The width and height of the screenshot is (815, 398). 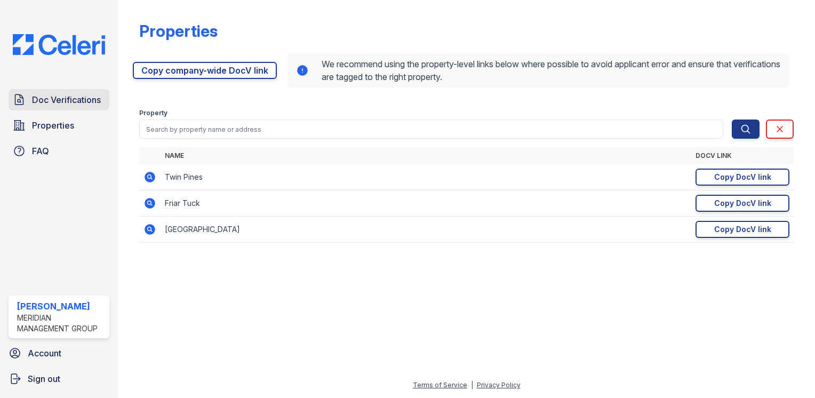 I want to click on a: Copy company-wide DocV link, so click(x=205, y=70).